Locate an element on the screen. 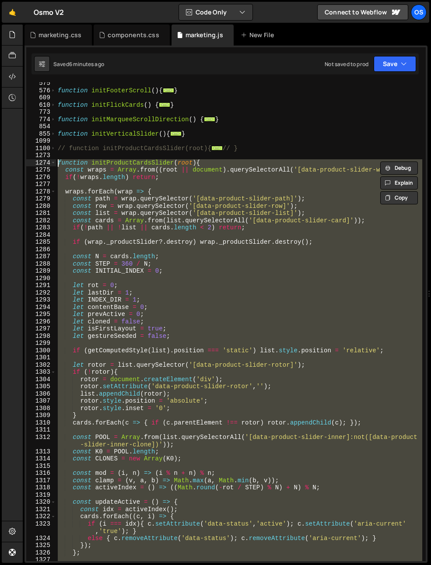 The image size is (431, 565). div: 1293 is located at coordinates (41, 300).